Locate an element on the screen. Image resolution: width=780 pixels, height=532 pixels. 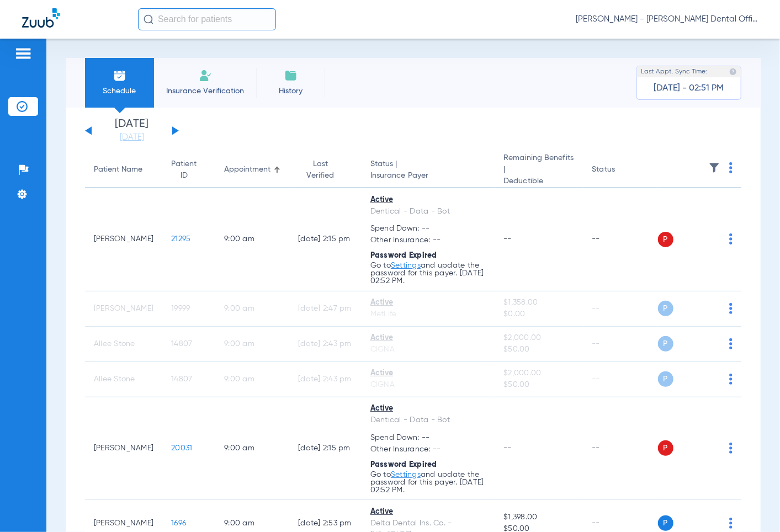
img: Schedule is located at coordinates (120, 76).